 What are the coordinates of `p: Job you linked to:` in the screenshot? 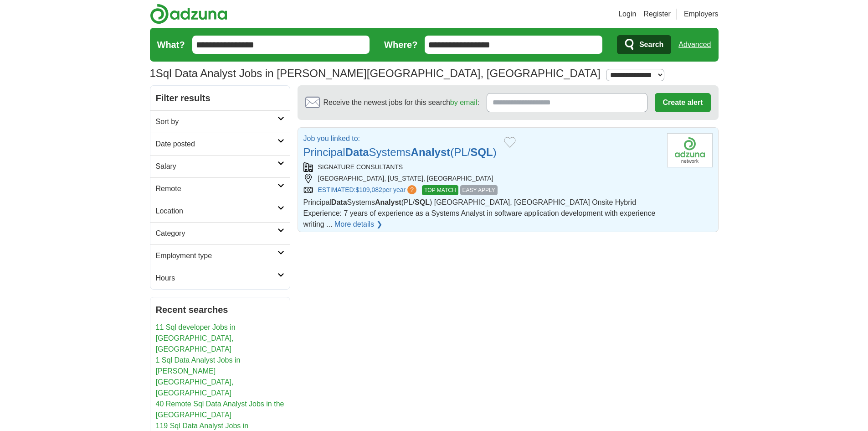 It's located at (400, 138).